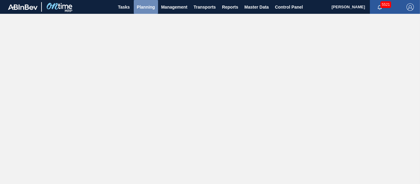  Describe the element at coordinates (23, 7) in the screenshot. I see `img: TNhmsLtSVTkK8tSr43FrP2fwEKptu5GPRR3wAAAABJRU5ErkJggg==` at that location.